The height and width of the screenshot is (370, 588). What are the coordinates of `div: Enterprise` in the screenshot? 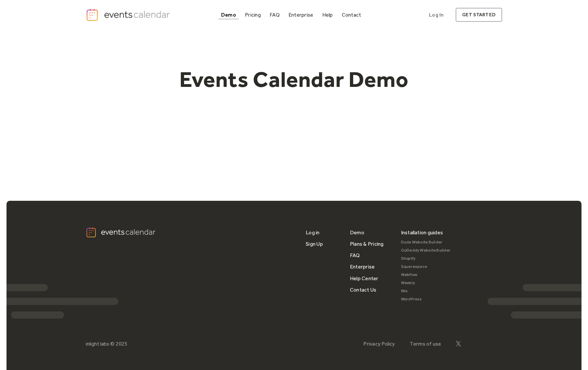 It's located at (301, 15).